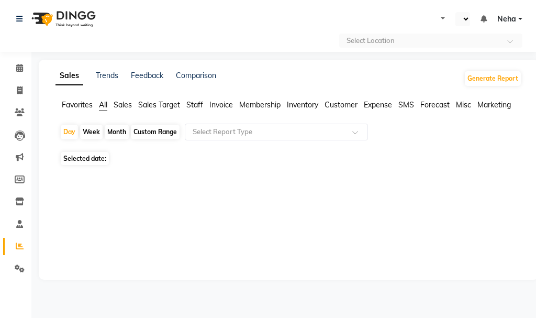 The height and width of the screenshot is (318, 536). I want to click on a: Trends, so click(107, 75).